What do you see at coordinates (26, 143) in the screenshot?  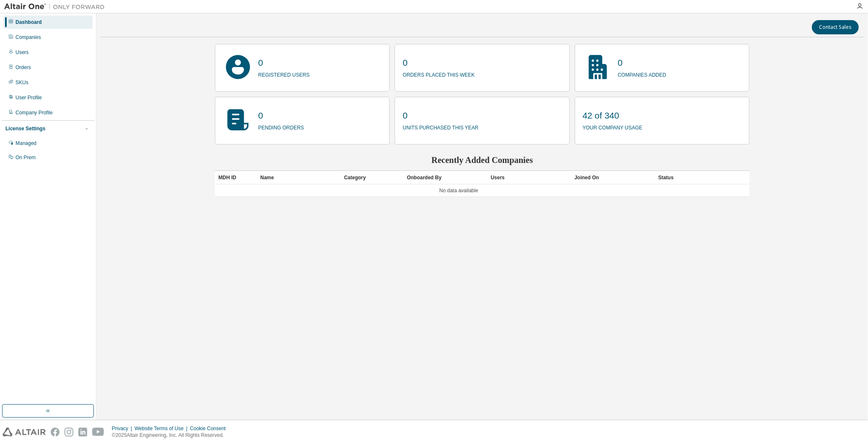 I see `div: Managed` at bounding box center [26, 143].